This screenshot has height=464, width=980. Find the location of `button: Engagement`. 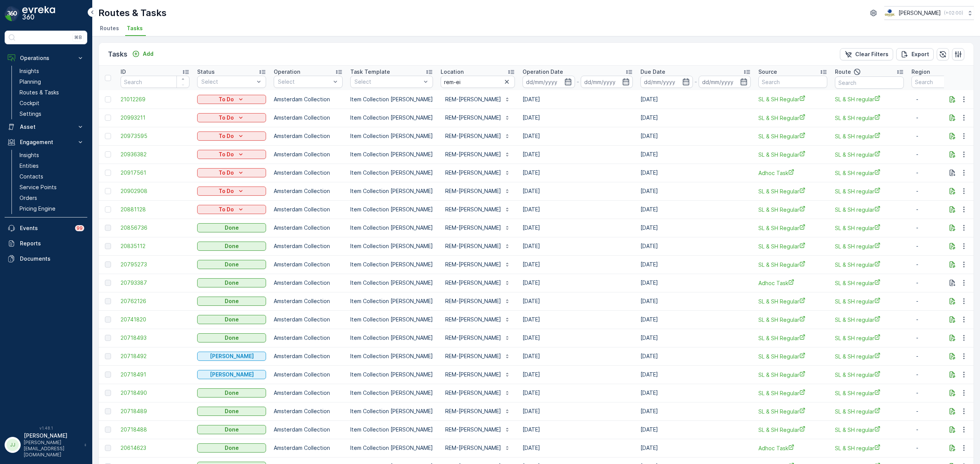

button: Engagement is located at coordinates (46, 142).